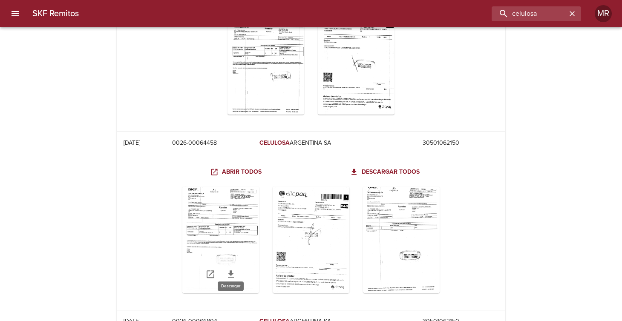 The width and height of the screenshot is (622, 321). What do you see at coordinates (529, 14) in the screenshot?
I see `input: buscar` at bounding box center [529, 14].